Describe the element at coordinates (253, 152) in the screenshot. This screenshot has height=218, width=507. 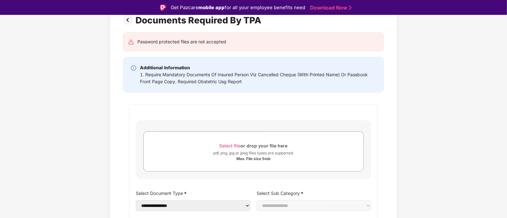
I see `span: Select fileor drop your file herepdf, png, jpg or jpeg files types are supported.Max. File size 5mb` at that location.